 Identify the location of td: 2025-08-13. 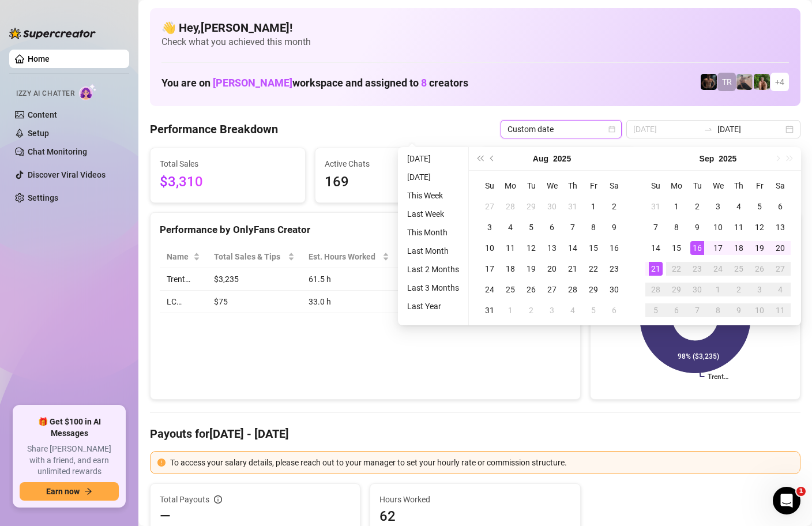
(552, 248).